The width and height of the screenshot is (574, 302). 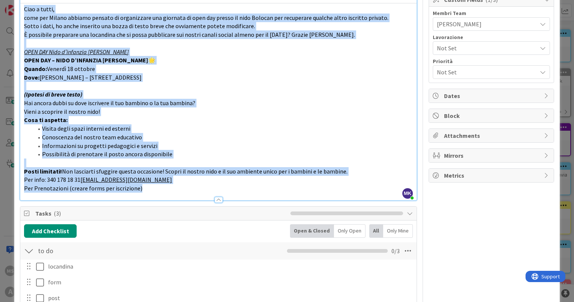 I want to click on strong: Cosa ti aspetta:, so click(x=46, y=120).